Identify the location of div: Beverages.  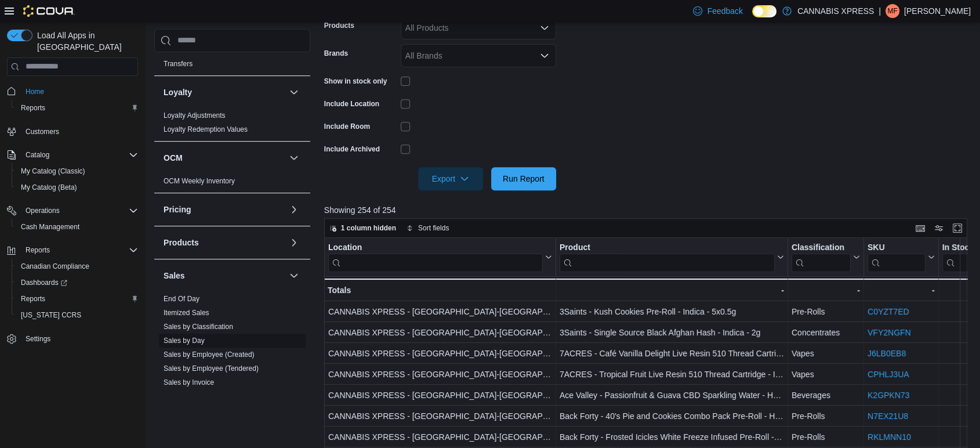
(826, 395).